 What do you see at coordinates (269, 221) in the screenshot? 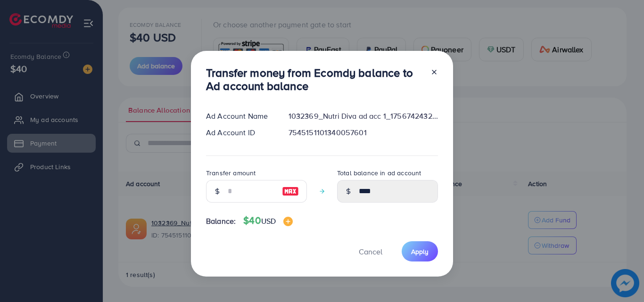
I see `span: USD` at bounding box center [269, 221].